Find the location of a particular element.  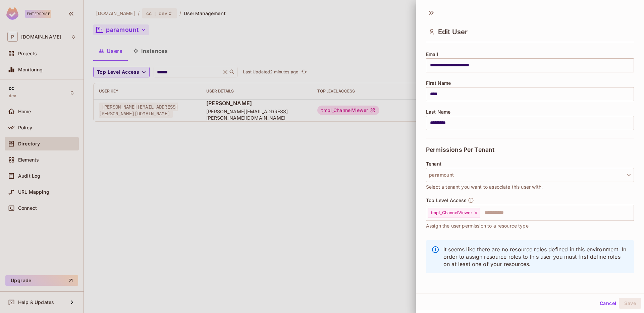

p: It seems like there are no resource roles defined in this environment. In order to assign resourc... is located at coordinates (536, 257).